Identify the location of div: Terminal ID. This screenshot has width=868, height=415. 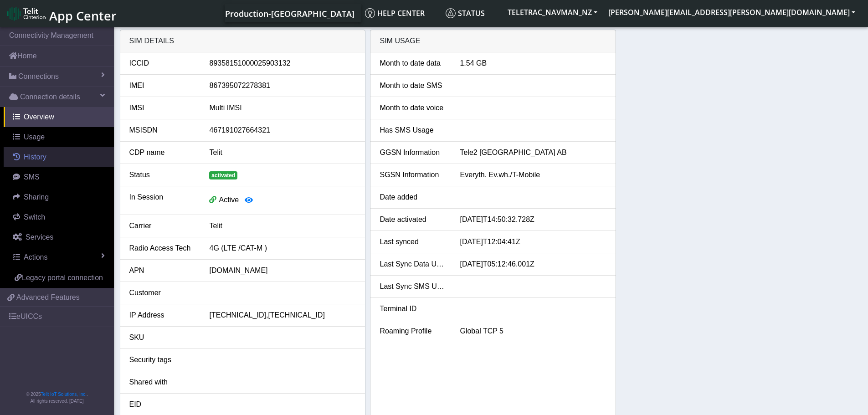
(413, 309).